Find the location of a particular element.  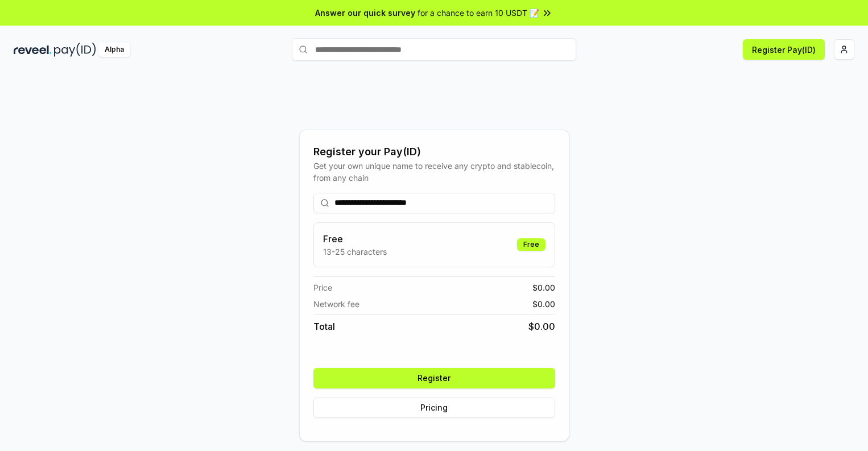

div: Get your own unique name to receive any crypto and stablecoin, from any chain is located at coordinates (434, 172).